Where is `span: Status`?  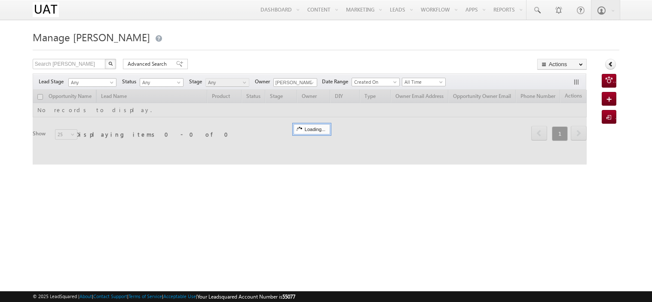 span: Status is located at coordinates (131, 82).